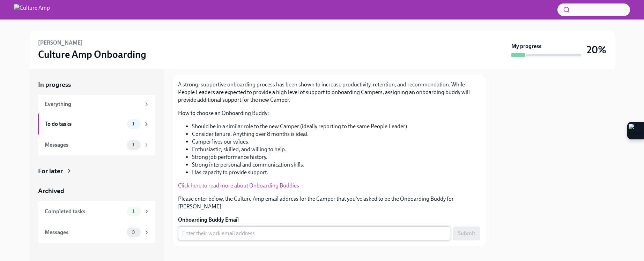  What do you see at coordinates (336, 157) in the screenshot?
I see `li: Strong job performance history.` at bounding box center [336, 157].